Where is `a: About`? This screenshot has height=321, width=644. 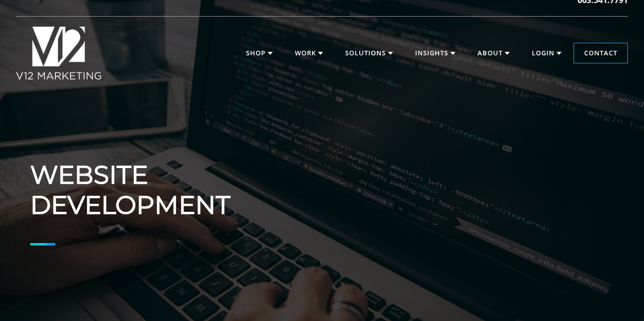
a: About is located at coordinates (494, 54).